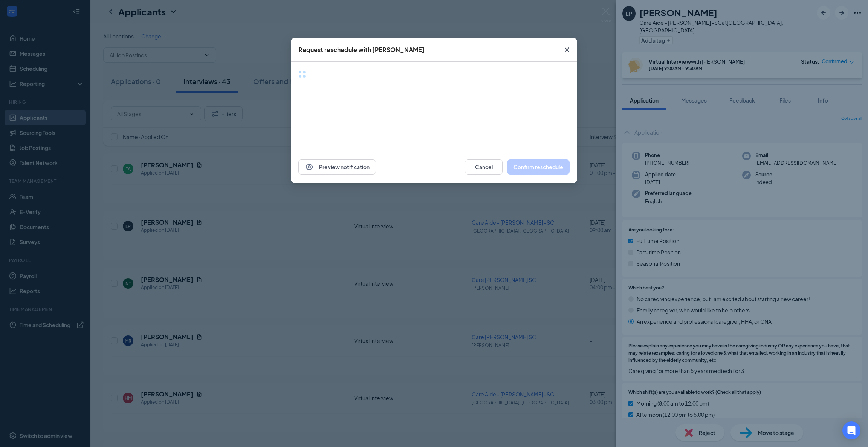 This screenshot has width=868, height=447. I want to click on button: Close, so click(567, 50).